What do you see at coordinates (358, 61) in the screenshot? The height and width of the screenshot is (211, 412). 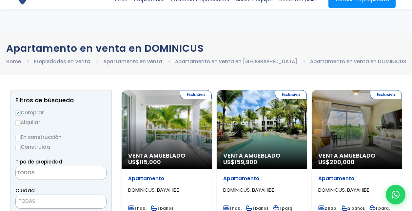 I see `li: Apartamento en venta en DOMINICUS` at bounding box center [358, 61].